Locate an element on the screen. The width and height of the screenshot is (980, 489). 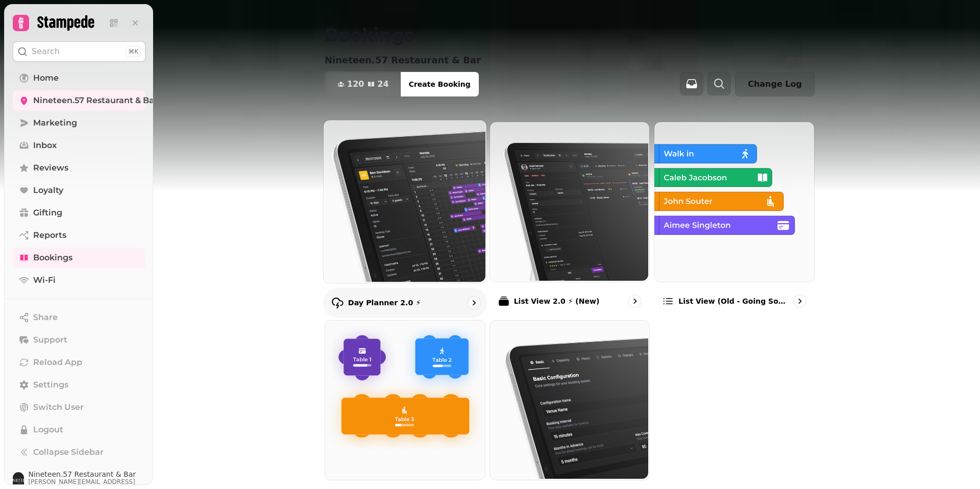
a: Wi-Fi is located at coordinates (79, 281).